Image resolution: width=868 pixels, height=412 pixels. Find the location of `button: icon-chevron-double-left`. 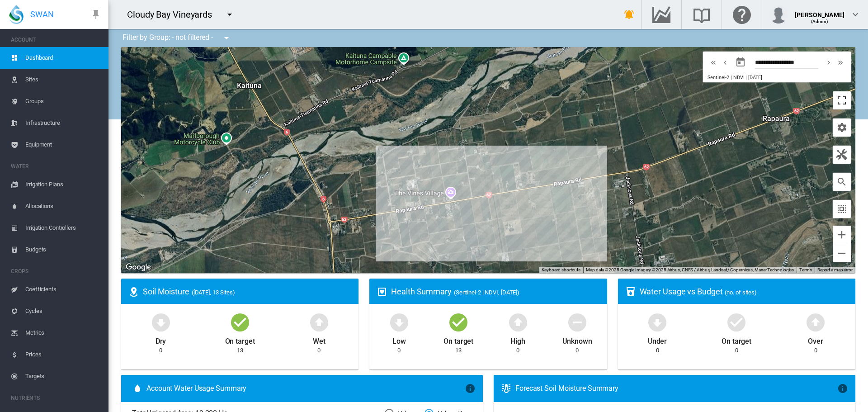

button: icon-chevron-double-left is located at coordinates (714, 63).